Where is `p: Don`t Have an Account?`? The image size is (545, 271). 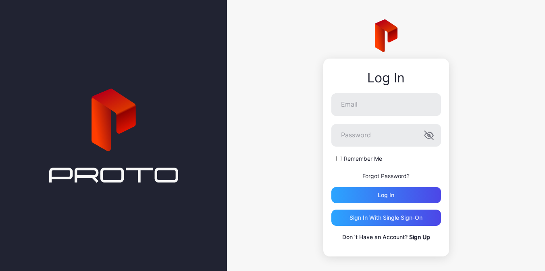
p: Don`t Have an Account? is located at coordinates (386, 237).